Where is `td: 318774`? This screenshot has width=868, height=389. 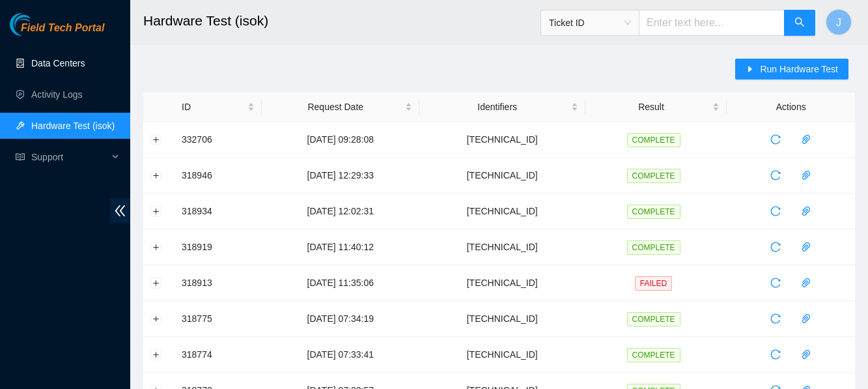 td: 318774 is located at coordinates (218, 355).